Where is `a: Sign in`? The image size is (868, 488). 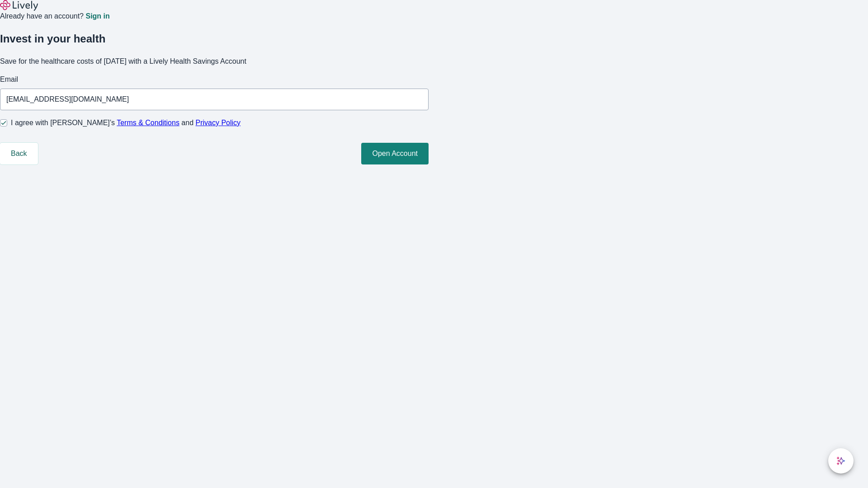 a: Sign in is located at coordinates (97, 16).